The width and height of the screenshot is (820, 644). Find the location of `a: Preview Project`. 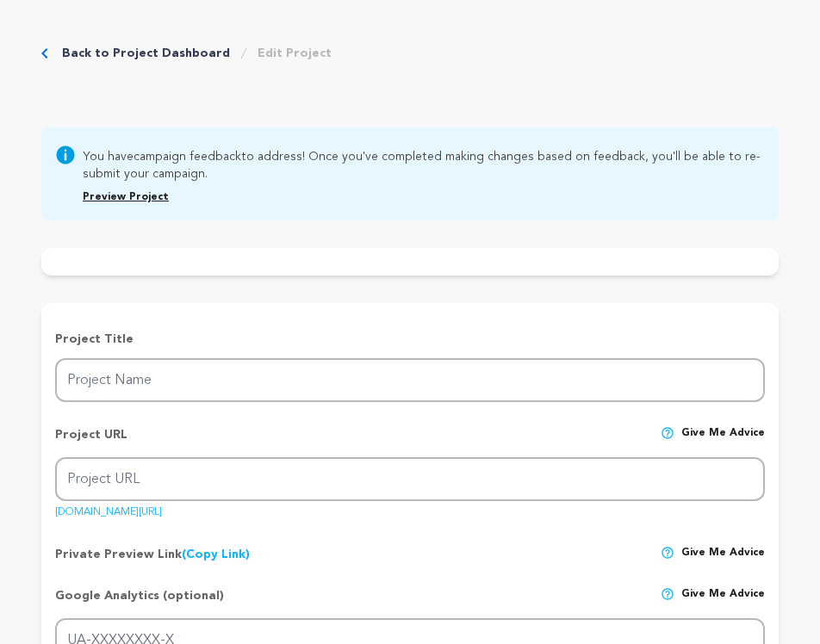

a: Preview Project is located at coordinates (126, 197).